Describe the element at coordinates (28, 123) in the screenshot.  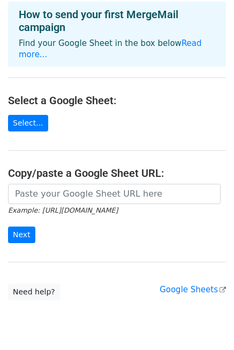
I see `a: Select...` at that location.